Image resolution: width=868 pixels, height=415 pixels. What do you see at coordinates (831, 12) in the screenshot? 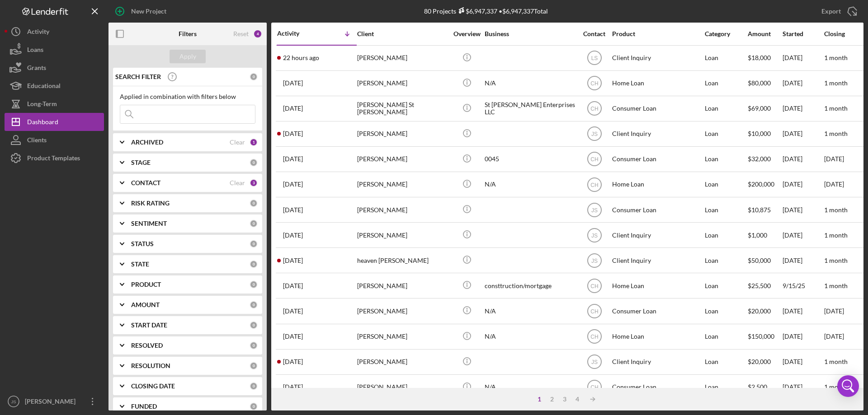
I see `div: Export` at bounding box center [831, 12].